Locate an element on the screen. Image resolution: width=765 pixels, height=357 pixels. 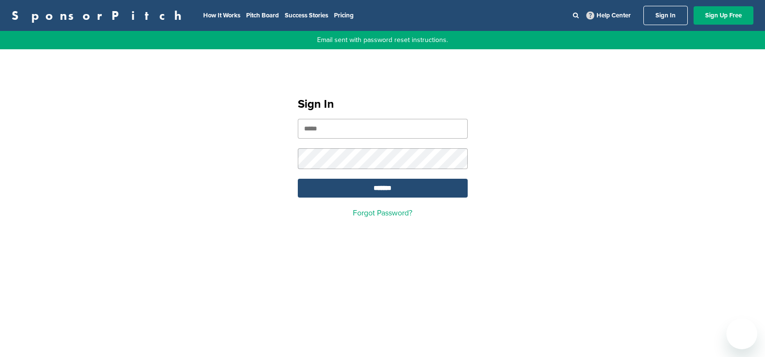
a: Forgot Password? is located at coordinates (382, 213).